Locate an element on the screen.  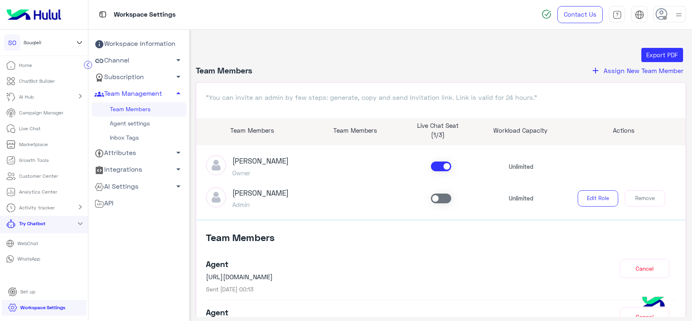
p: Try Chatbot is located at coordinates (32, 223).